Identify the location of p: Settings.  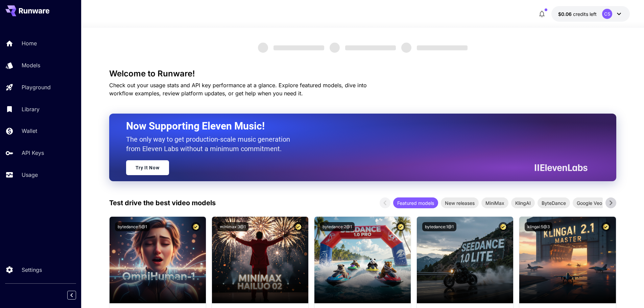
(32, 270).